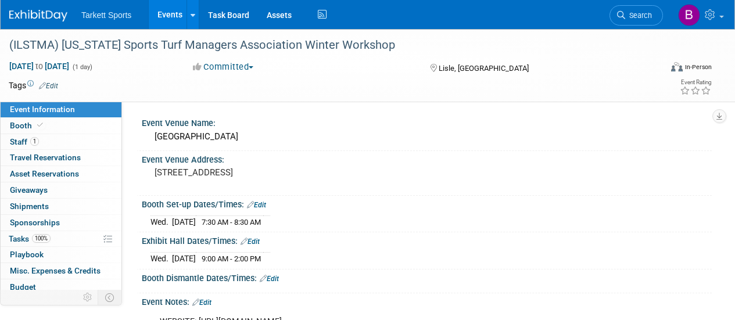  Describe the element at coordinates (231, 258) in the screenshot. I see `span: 9:00 AM - 2:00 PM` at that location.